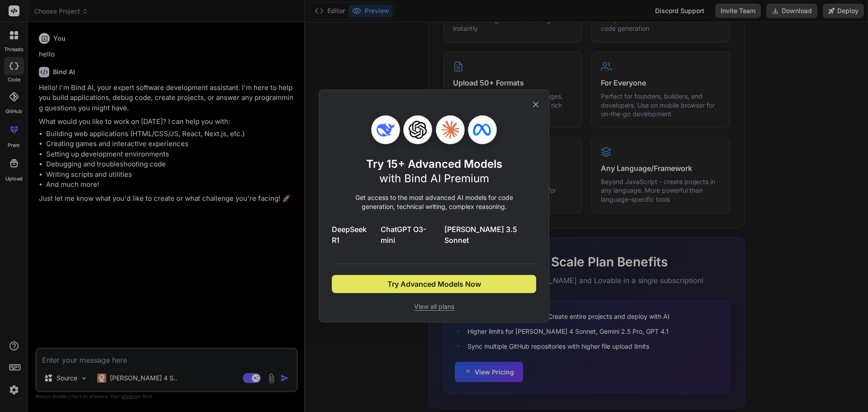 The image size is (868, 412). I want to click on span: with Bind AI Premium, so click(434, 178).